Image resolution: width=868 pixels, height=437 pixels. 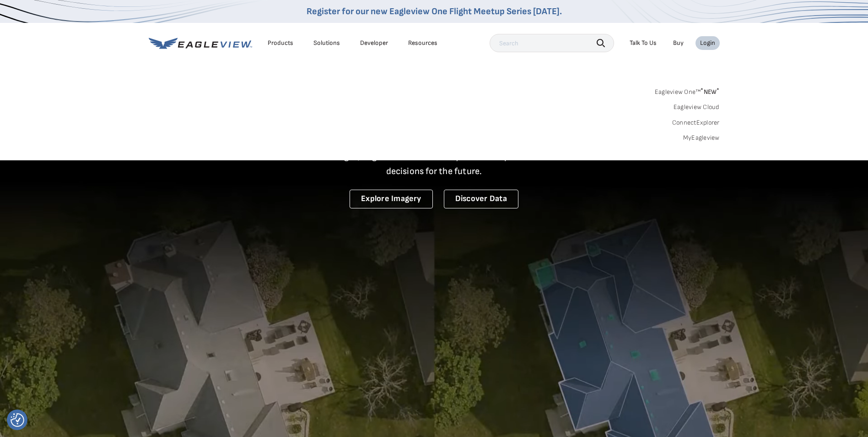 What do you see at coordinates (18, 420) in the screenshot?
I see `img: Revisit consent button` at bounding box center [18, 420].